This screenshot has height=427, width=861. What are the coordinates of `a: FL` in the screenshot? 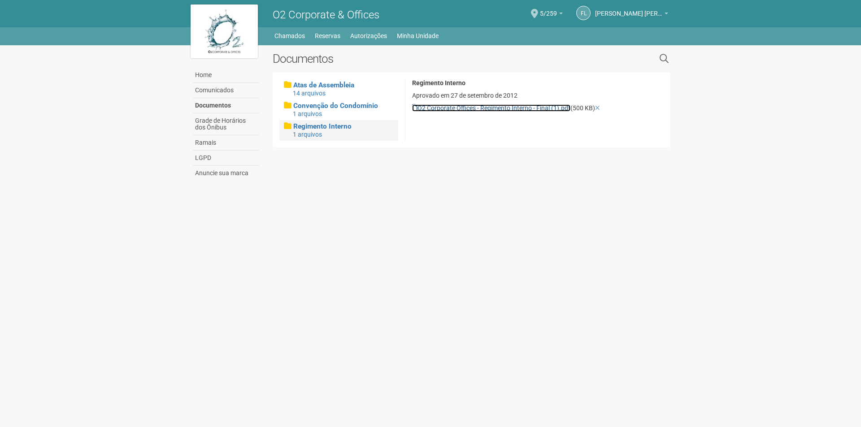 It's located at (583, 13).